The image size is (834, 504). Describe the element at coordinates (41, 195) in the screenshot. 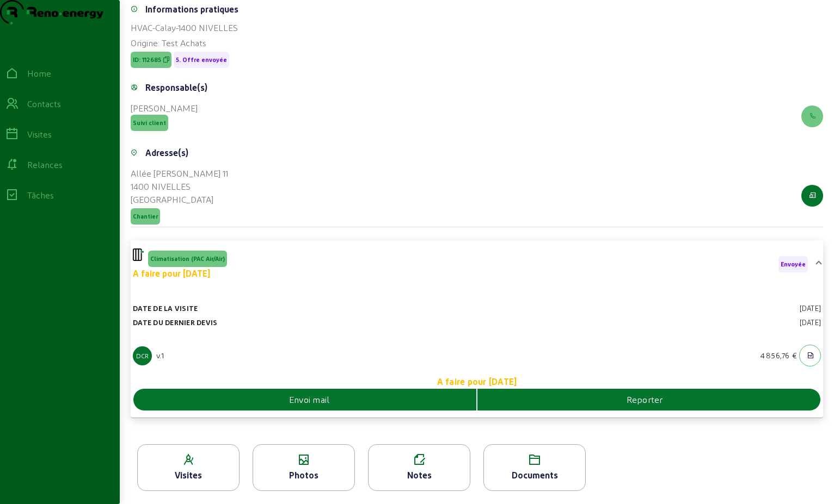

I see `div: Tâches` at that location.